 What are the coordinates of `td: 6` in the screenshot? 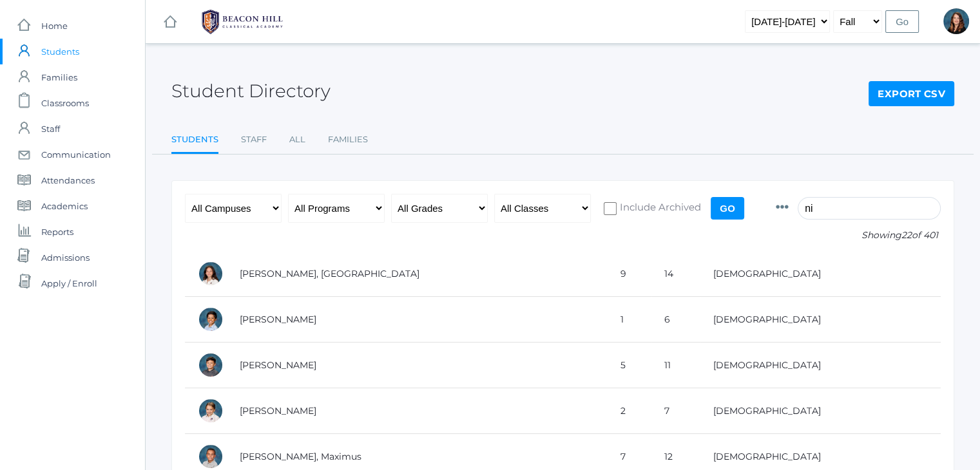 It's located at (676, 320).